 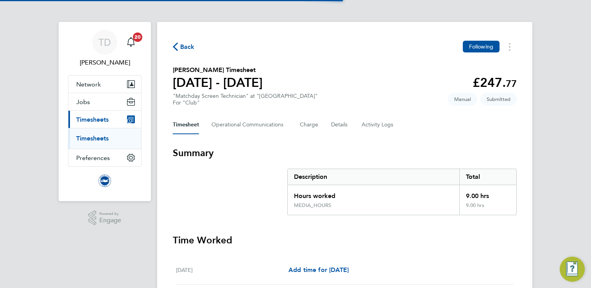 What do you see at coordinates (495, 83) in the screenshot?
I see `app-decimal: £247.` at bounding box center [495, 83].